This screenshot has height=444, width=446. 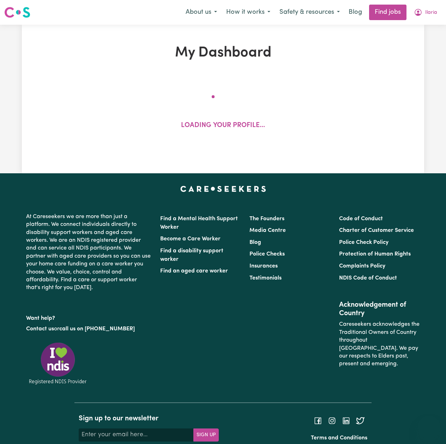 I want to click on p: or, so click(x=89, y=329).